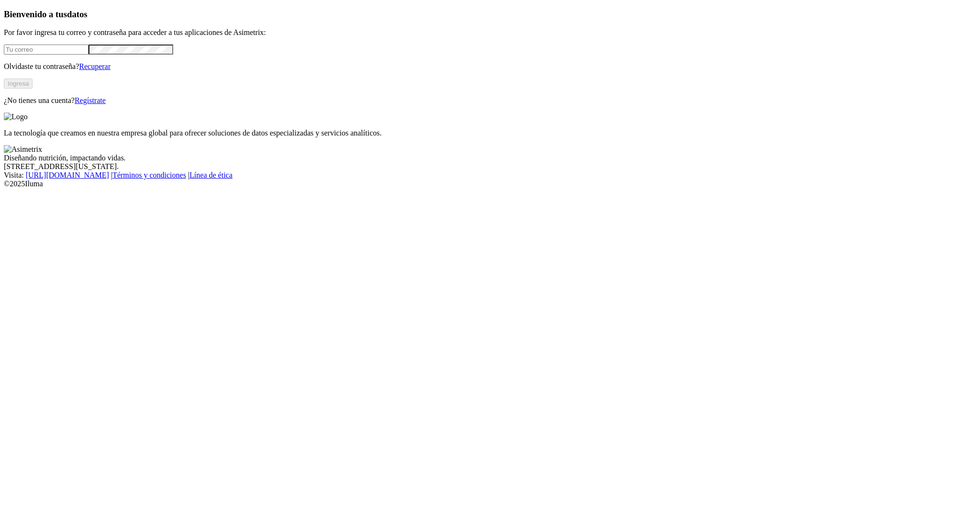  Describe the element at coordinates (94, 66) in the screenshot. I see `a: Recuperar` at that location.